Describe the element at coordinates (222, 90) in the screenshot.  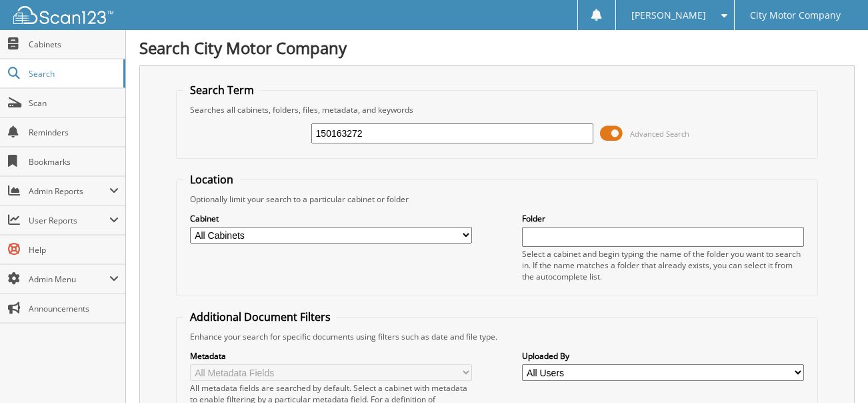
I see `legend: Search Term` at that location.